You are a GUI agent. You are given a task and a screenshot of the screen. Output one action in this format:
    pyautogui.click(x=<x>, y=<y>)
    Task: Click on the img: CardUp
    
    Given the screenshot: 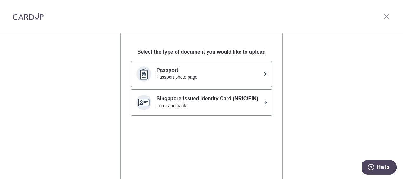 What is the action you would take?
    pyautogui.click(x=28, y=16)
    